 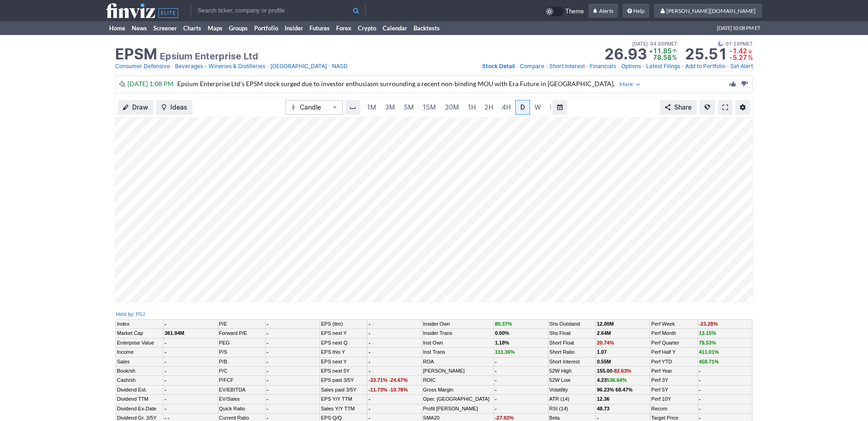 What do you see at coordinates (140, 362) in the screenshot?
I see `td: Sales` at bounding box center [140, 362].